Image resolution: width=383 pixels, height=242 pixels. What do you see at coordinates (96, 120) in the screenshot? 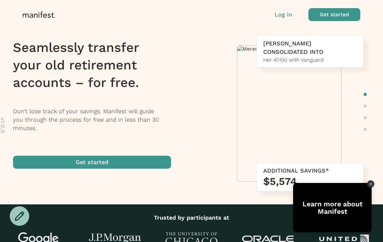
I see `p: Don’t lose track of your savings. Manifest will guide you through the process for free and in les...` at bounding box center [96, 120].